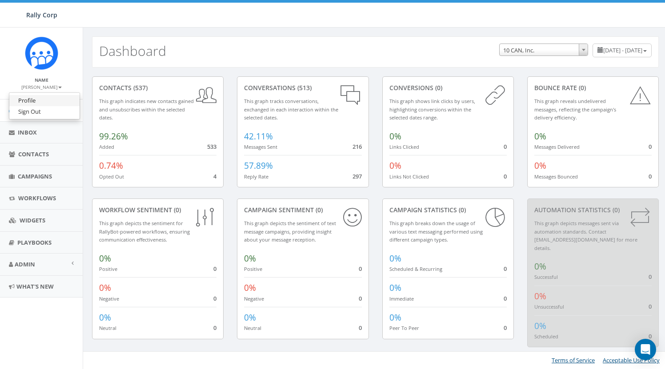 The image size is (665, 369). I want to click on div: Automation Statistics, so click(593, 210).